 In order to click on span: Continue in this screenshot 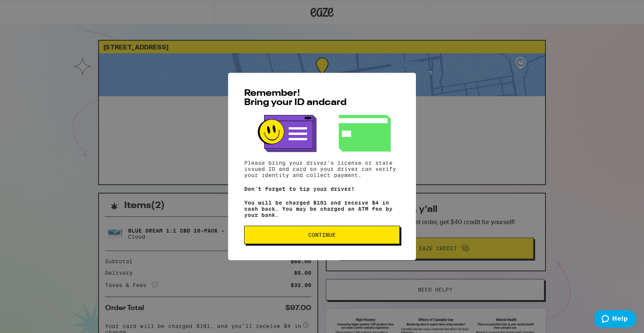, I will do `click(322, 235)`.